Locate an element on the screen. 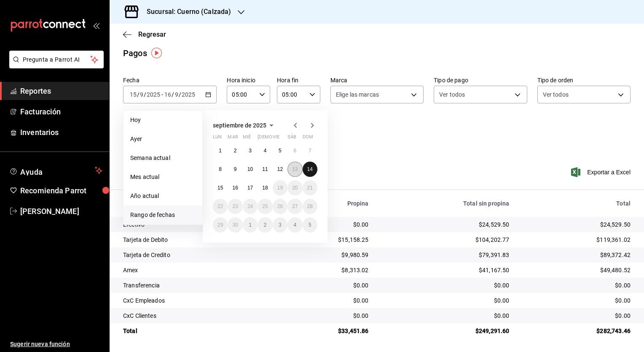 This screenshot has width=644, height=352. button: 29 de septiembre de 2025 is located at coordinates (220, 225).